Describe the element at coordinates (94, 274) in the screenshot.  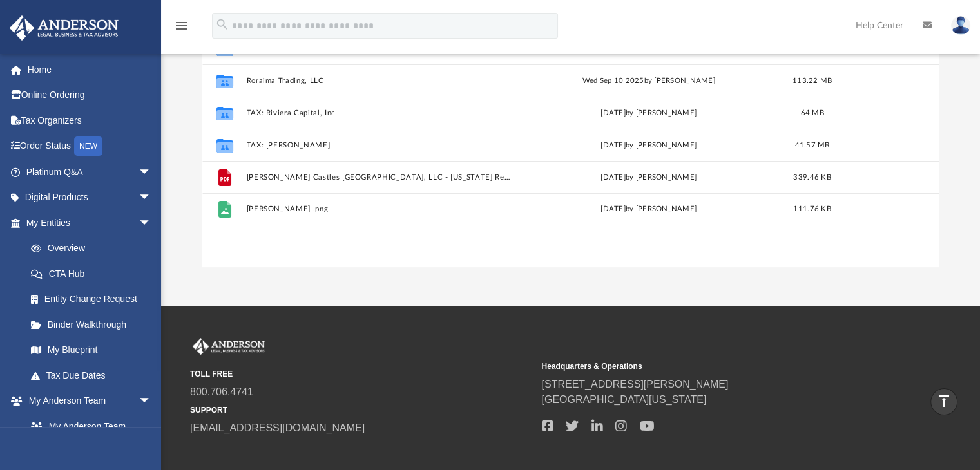
I see `a: CTA Hub` at that location.